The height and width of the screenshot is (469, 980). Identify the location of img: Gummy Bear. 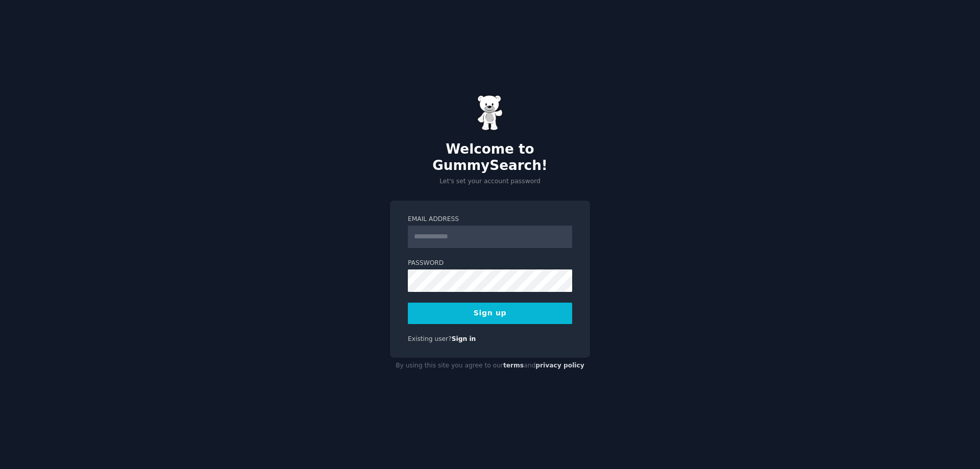
(490, 113).